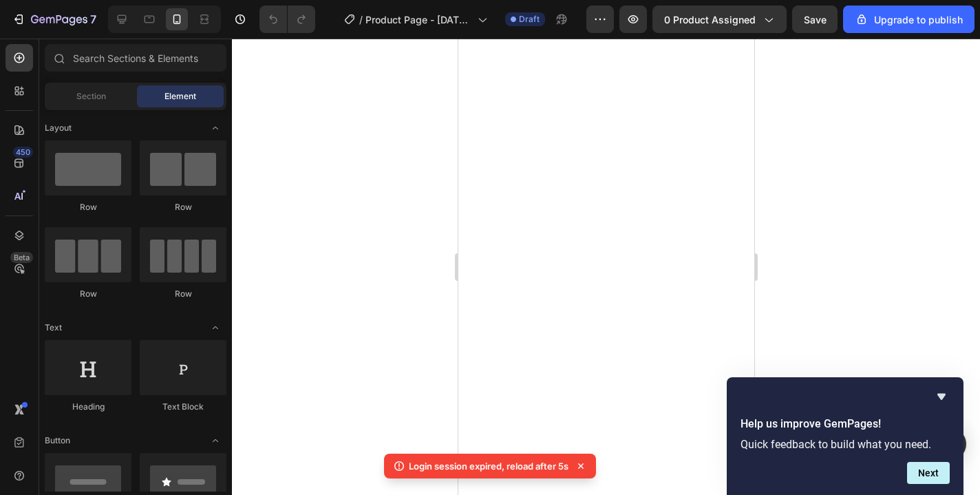 This screenshot has height=495, width=980. What do you see at coordinates (909, 19) in the screenshot?
I see `div: Upgrade to publish` at bounding box center [909, 19].